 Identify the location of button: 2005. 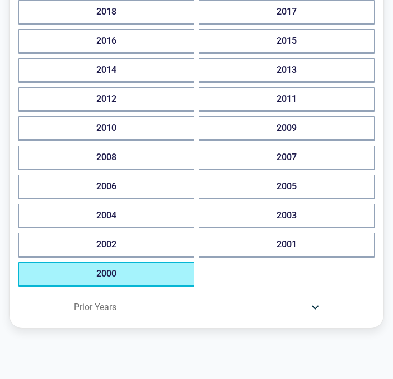
(286, 187).